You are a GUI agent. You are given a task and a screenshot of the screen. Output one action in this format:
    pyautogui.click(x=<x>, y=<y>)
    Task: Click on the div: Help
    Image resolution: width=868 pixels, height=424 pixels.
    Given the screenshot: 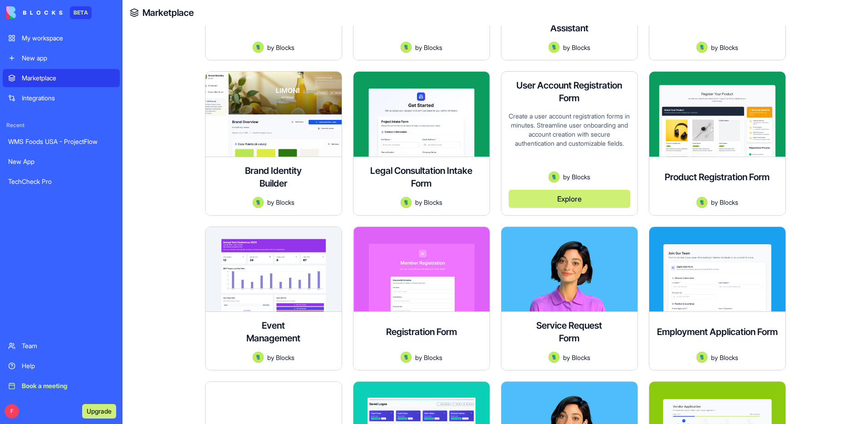 What is the action you would take?
    pyautogui.click(x=68, y=366)
    